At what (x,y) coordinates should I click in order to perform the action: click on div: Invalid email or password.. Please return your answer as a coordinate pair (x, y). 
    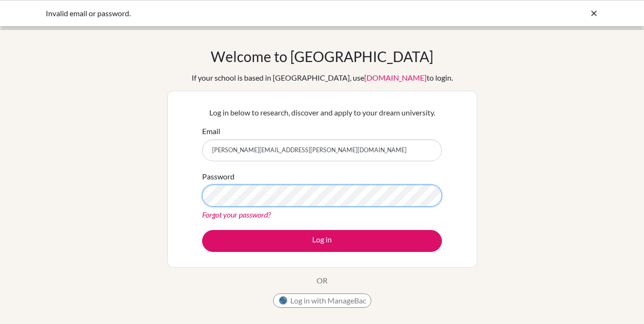
    Looking at the image, I should click on (251, 13).